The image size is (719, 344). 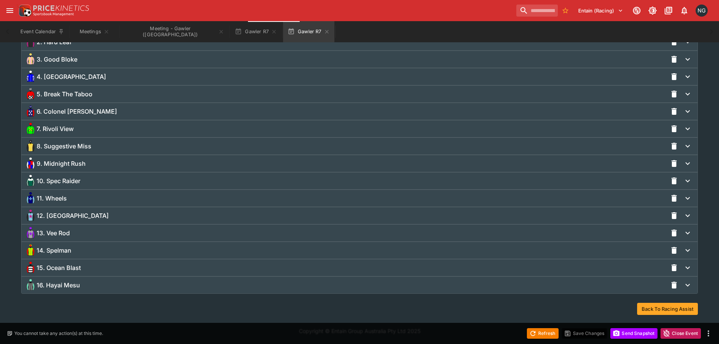 What do you see at coordinates (31, 94) in the screenshot?
I see `img: break-the-taboo_64x64.png` at bounding box center [31, 94].